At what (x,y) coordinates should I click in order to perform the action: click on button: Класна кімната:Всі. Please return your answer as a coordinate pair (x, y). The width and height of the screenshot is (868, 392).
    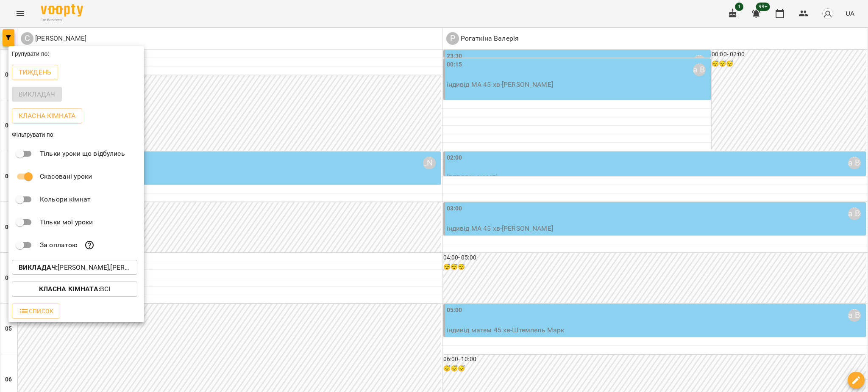
    Looking at the image, I should click on (75, 289).